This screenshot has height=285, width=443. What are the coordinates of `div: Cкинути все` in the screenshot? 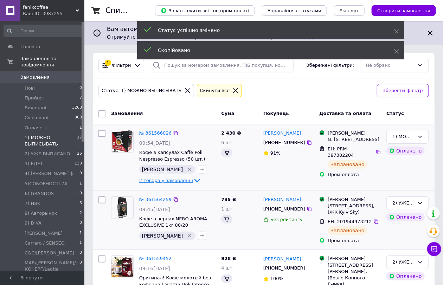 It's located at (215, 91).